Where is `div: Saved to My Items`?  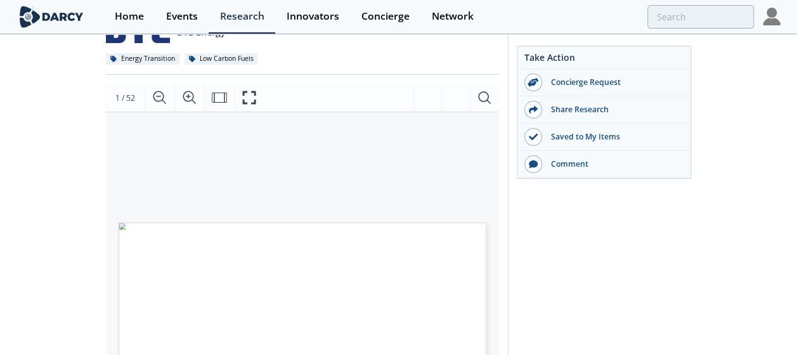
div: Saved to My Items is located at coordinates (613, 137).